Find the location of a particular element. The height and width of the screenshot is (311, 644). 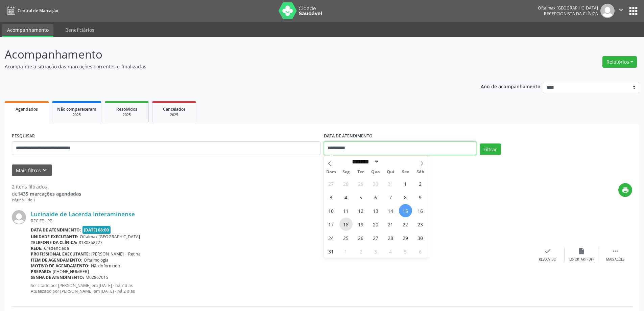

i: keyboard_arrow_down is located at coordinates (45, 170).